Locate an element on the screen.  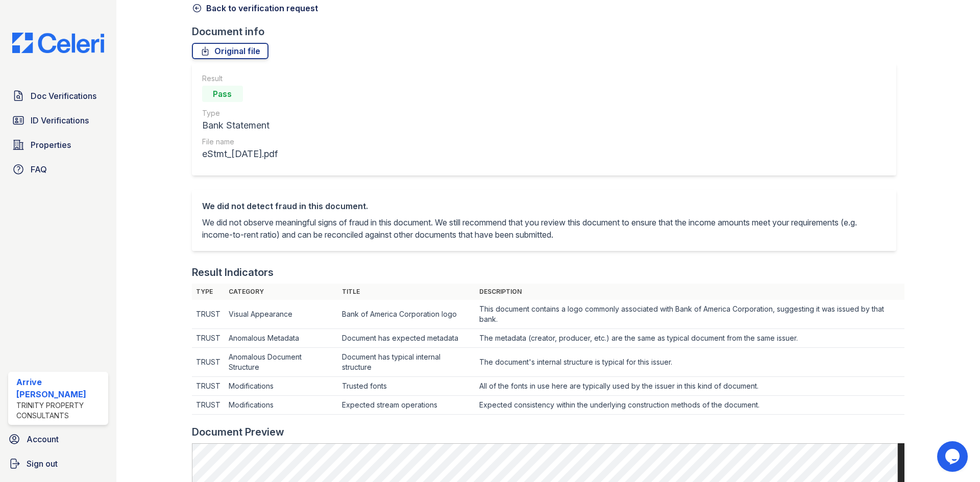
th: Type is located at coordinates (208, 292).